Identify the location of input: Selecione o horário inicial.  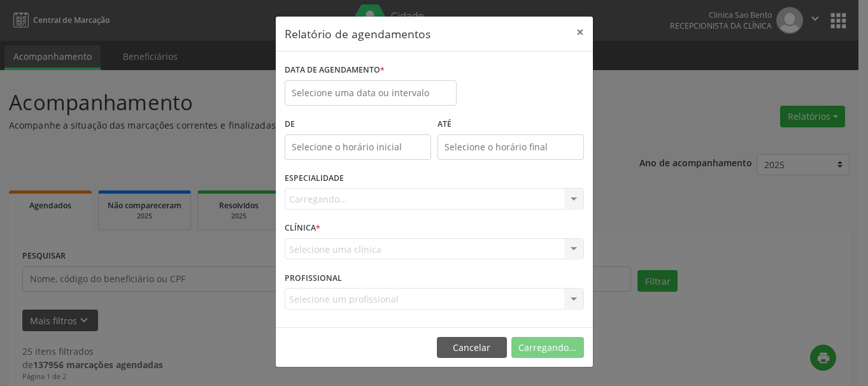
(358, 147).